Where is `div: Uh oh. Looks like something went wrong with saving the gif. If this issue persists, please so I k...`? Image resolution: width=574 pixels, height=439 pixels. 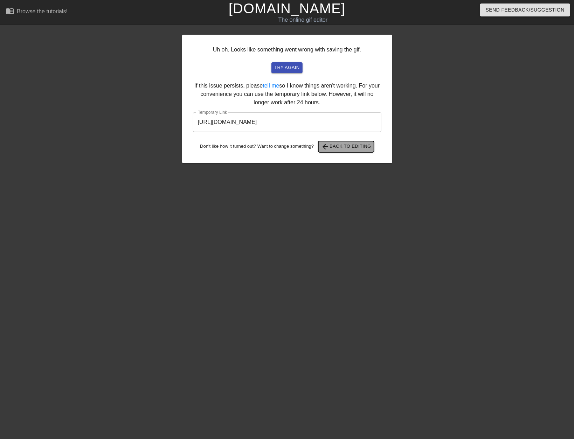
div: Uh oh. Looks like something went wrong with saving the gif. If this issue persists, please so I k... is located at coordinates (287, 99).